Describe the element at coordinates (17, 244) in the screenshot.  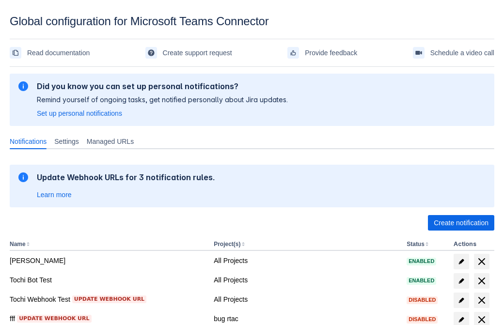
I see `button: Name` at that location.